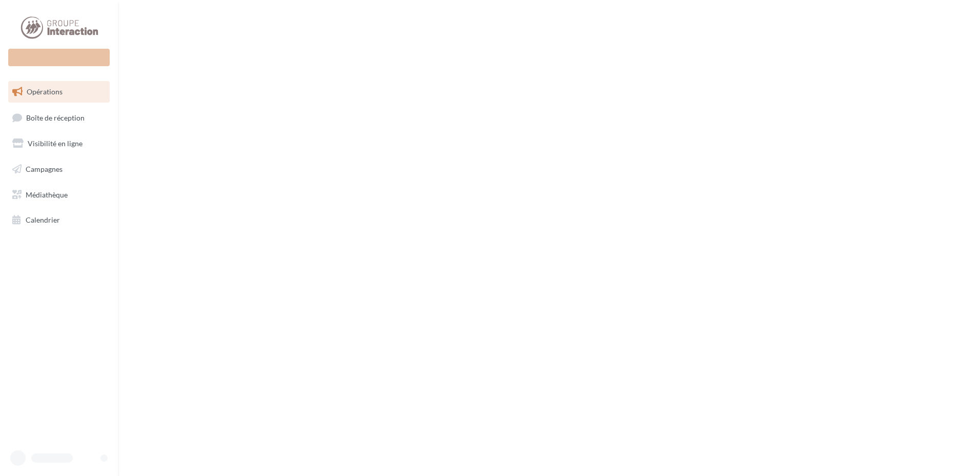 The image size is (980, 476). Describe the element at coordinates (59, 144) in the screenshot. I see `a: Visibilité en ligne` at that location.